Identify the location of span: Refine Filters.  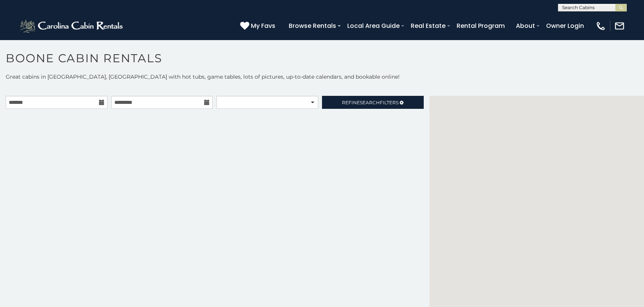
(370, 102).